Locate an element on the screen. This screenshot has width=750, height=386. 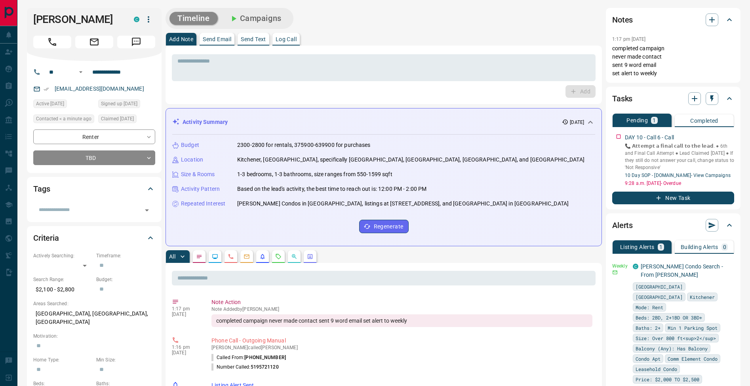
h2: Criteria is located at coordinates (46, 238).